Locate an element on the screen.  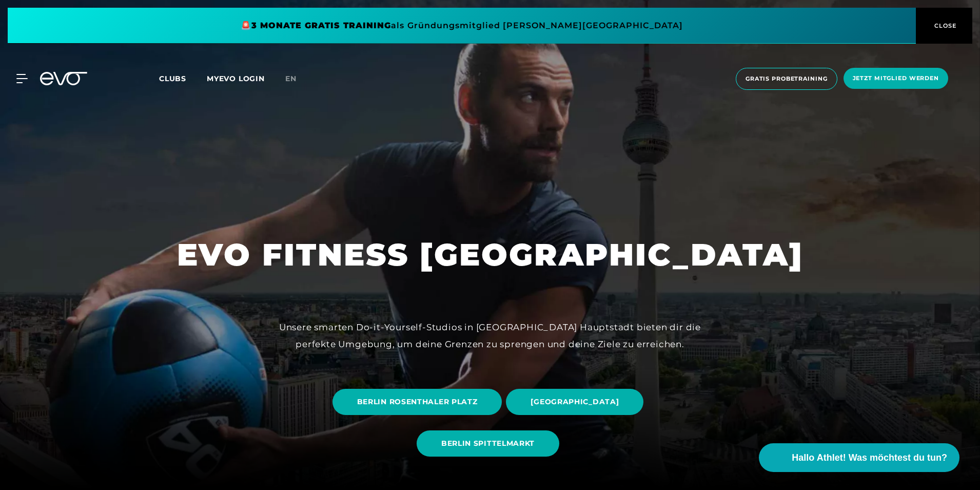
a: BERLIN SPITTELMARKT is located at coordinates (490, 443).